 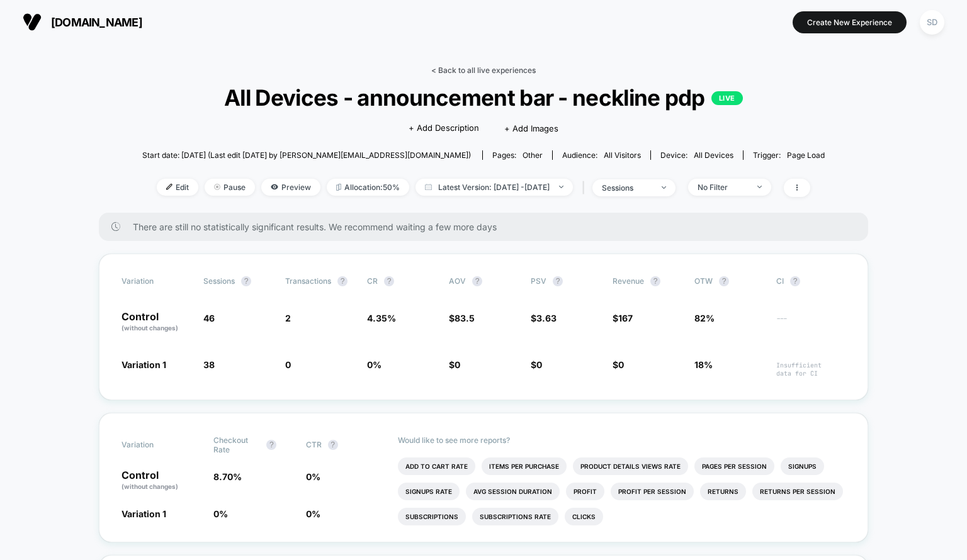 I want to click on span: 46, so click(x=209, y=317).